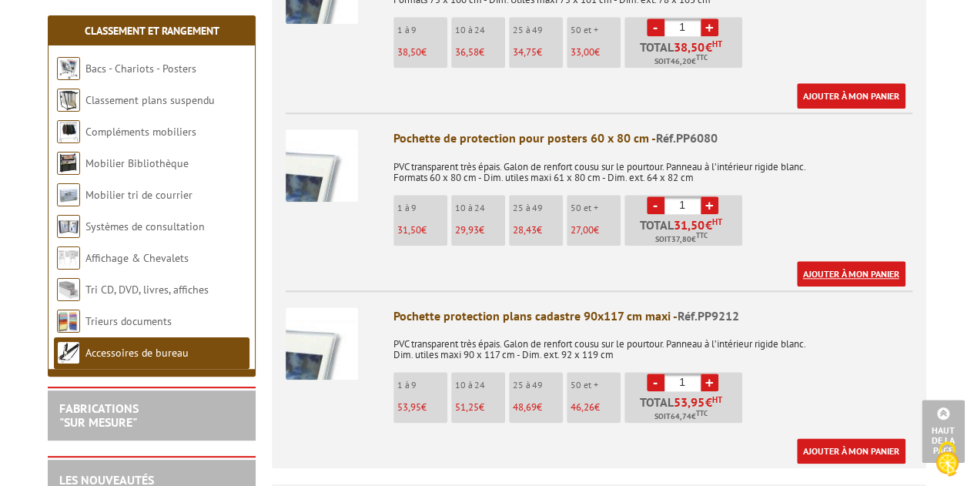 The height and width of the screenshot is (486, 974). What do you see at coordinates (322, 343) in the screenshot?
I see `img: Pochette protection plans cadastre 90x117 cm maxi` at bounding box center [322, 343].